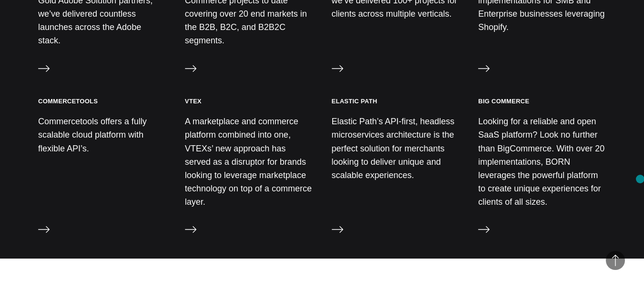  What do you see at coordinates (542, 161) in the screenshot?
I see `p: Looking for a reliable and open SaaS platform? Look no further than BigCommerce. With over 20 imp...` at bounding box center [542, 161].